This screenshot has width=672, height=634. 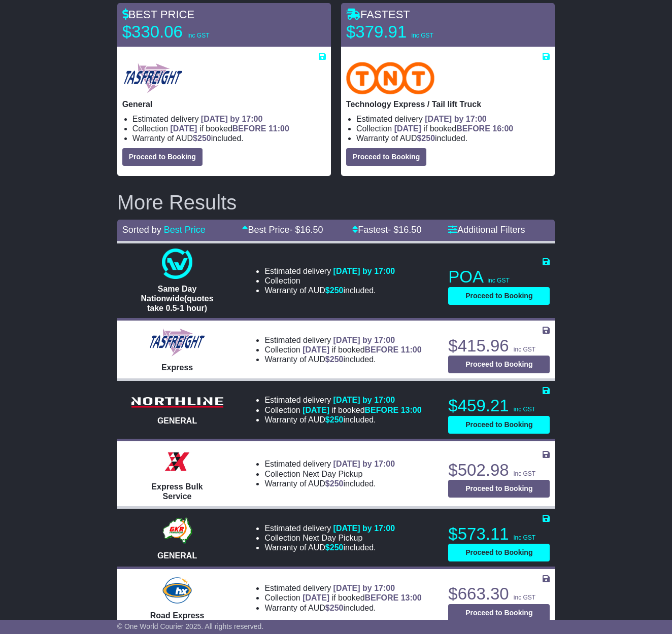 I want to click on span: Road Express, so click(x=177, y=615).